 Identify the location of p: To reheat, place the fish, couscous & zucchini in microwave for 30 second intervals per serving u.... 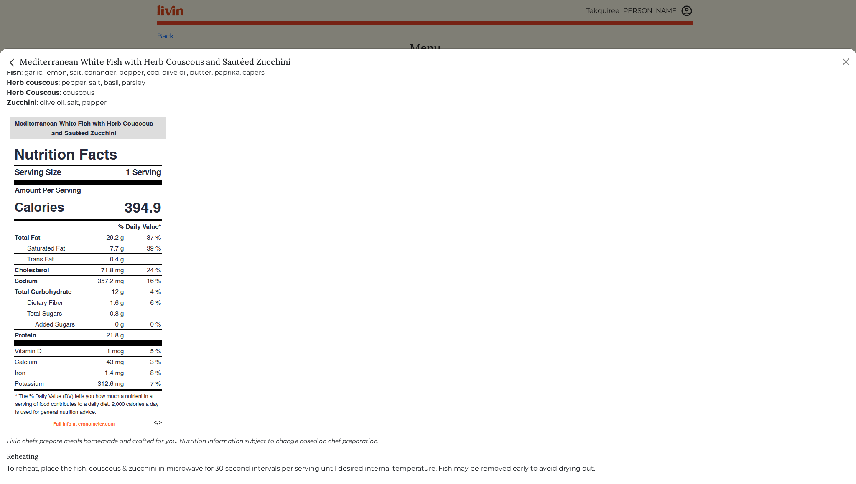
(428, 469).